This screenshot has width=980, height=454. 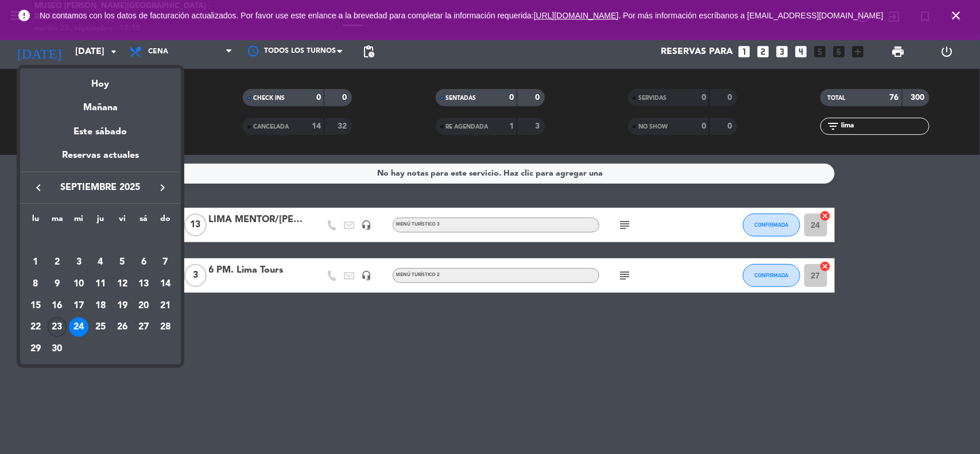 What do you see at coordinates (100, 159) in the screenshot?
I see `div: Reservas actuales` at bounding box center [100, 159].